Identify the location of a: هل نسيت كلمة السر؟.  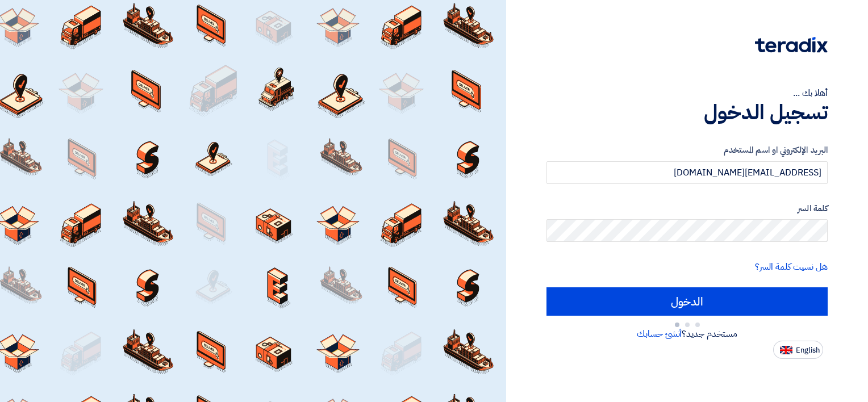
(792, 267).